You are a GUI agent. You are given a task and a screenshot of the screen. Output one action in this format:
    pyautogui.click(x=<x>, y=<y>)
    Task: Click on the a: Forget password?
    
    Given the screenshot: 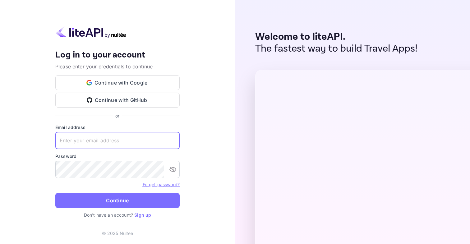 What is the action you would take?
    pyautogui.click(x=161, y=184)
    